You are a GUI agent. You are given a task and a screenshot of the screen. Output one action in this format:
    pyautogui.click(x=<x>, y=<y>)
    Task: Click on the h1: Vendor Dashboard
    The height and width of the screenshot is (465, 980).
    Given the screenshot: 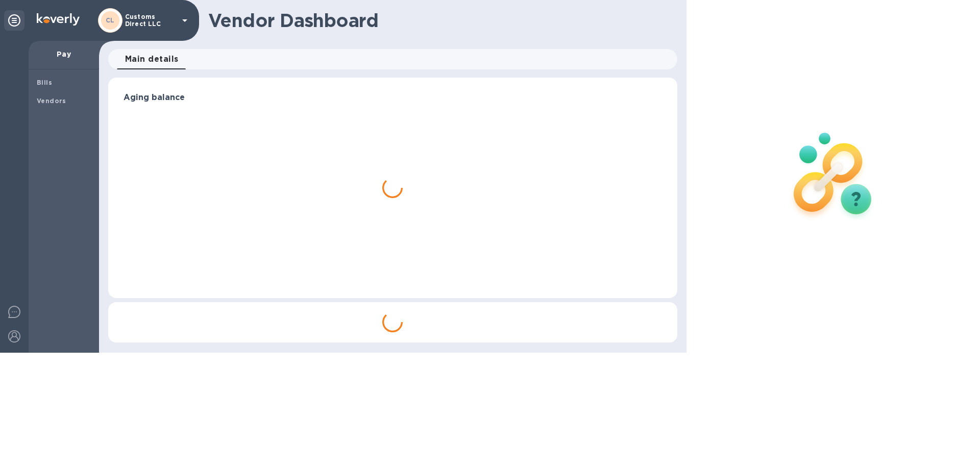 What is the action you would take?
    pyautogui.click(x=439, y=20)
    